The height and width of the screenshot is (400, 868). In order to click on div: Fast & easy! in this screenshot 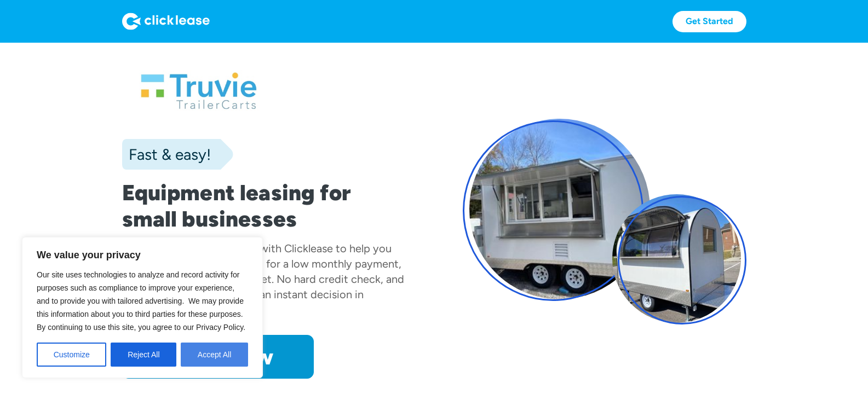, I will do `click(167, 155)`.